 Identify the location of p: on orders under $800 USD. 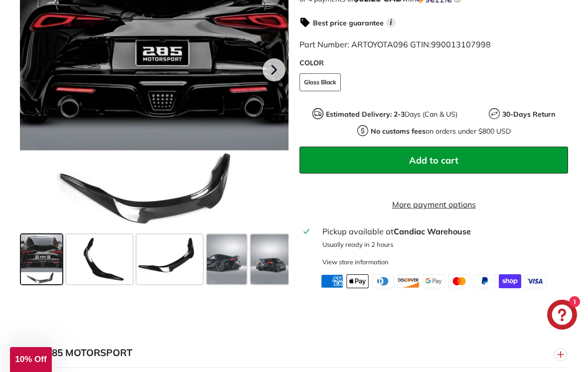
(441, 131).